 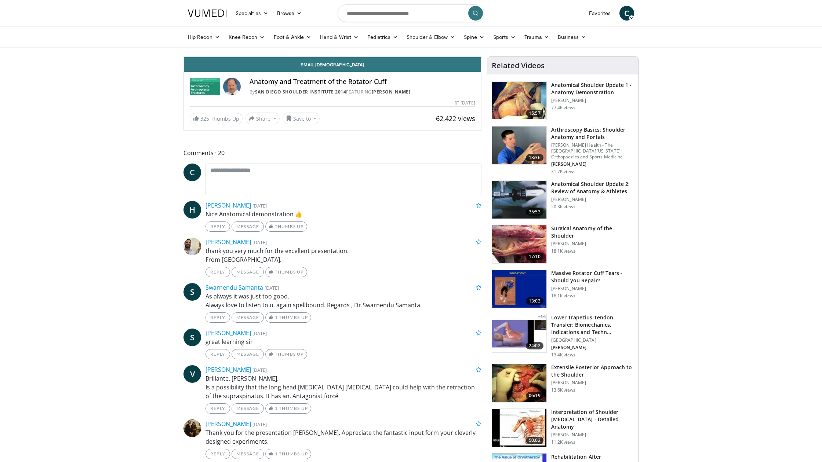 What do you see at coordinates (332, 57) in the screenshot?
I see `video-js: Video Player` at bounding box center [332, 57].